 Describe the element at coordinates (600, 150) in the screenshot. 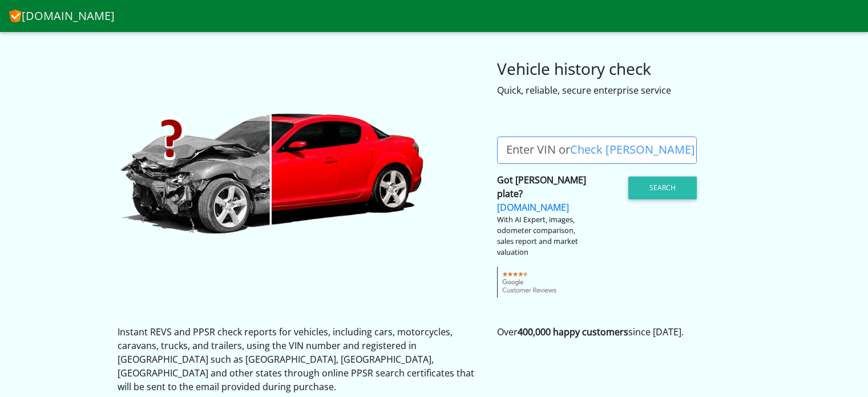

I see `label: Enter VIN or` at that location.